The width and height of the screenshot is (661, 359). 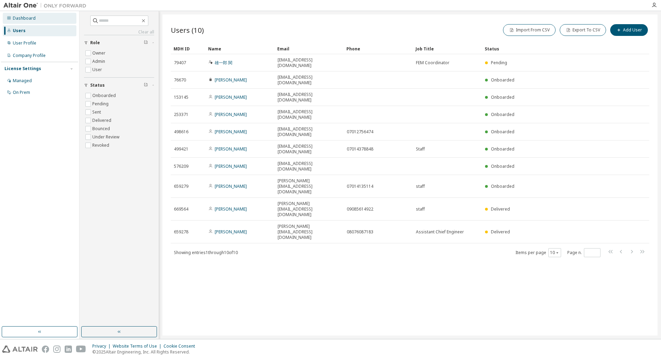 I want to click on div: Users, so click(x=19, y=31).